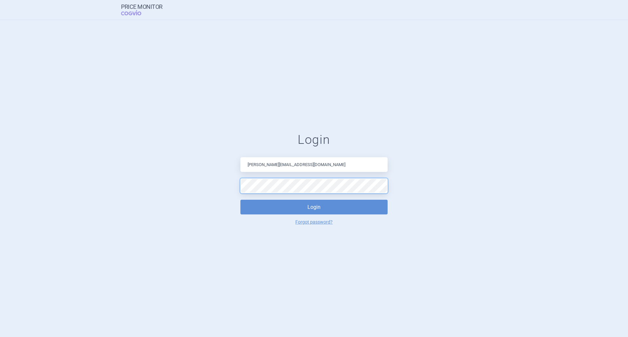  What do you see at coordinates (136, 13) in the screenshot?
I see `span: COGVIO` at bounding box center [136, 13].